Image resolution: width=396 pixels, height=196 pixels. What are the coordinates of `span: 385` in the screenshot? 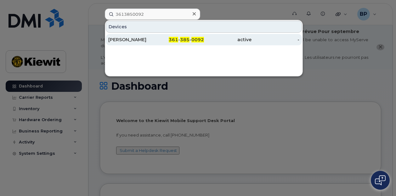 It's located at (185, 40).